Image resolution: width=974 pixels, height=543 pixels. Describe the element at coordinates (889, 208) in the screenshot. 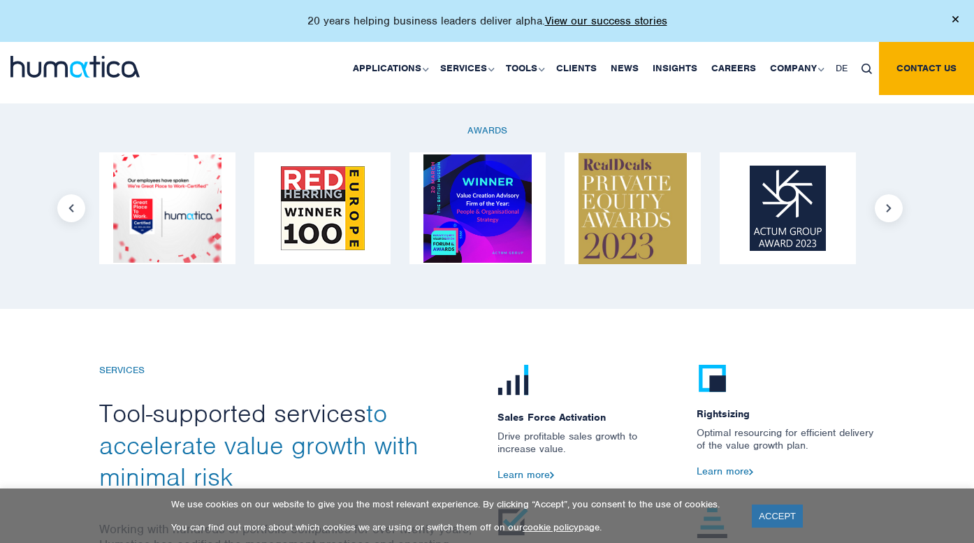

I see `button: Next` at that location.